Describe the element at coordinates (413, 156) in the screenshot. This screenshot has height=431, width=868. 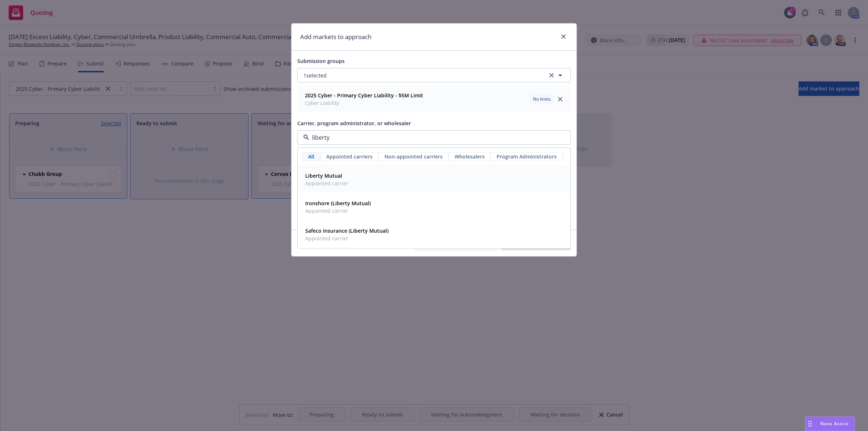
I see `span: Non-appointed carriers` at that location.